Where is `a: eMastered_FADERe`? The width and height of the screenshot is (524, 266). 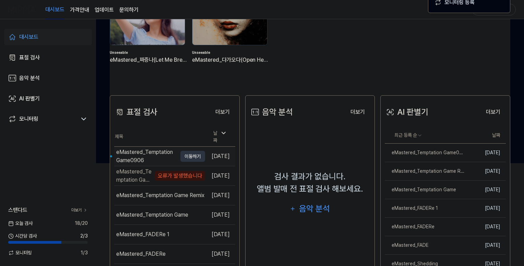
a: eMastered_FADERe is located at coordinates (426, 227).